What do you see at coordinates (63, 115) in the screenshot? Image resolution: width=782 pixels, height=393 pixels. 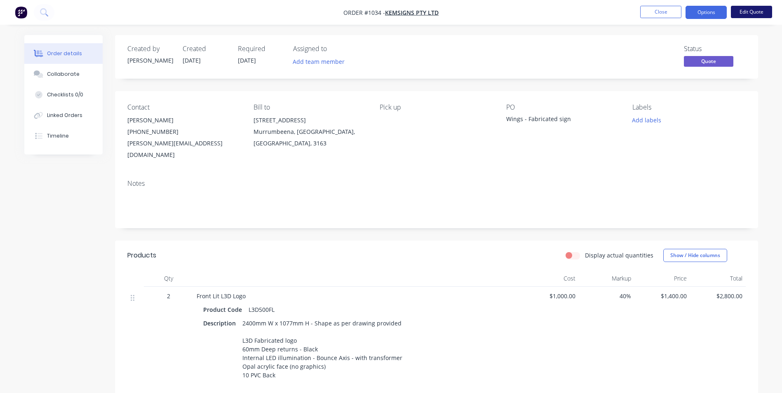 I see `button: Linked Orders` at bounding box center [63, 115].